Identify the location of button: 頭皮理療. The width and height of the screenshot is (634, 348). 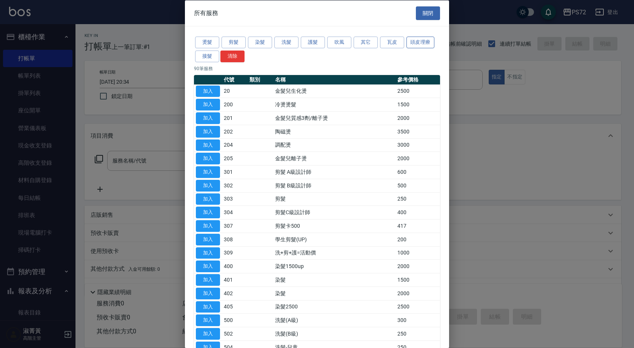
(420, 42).